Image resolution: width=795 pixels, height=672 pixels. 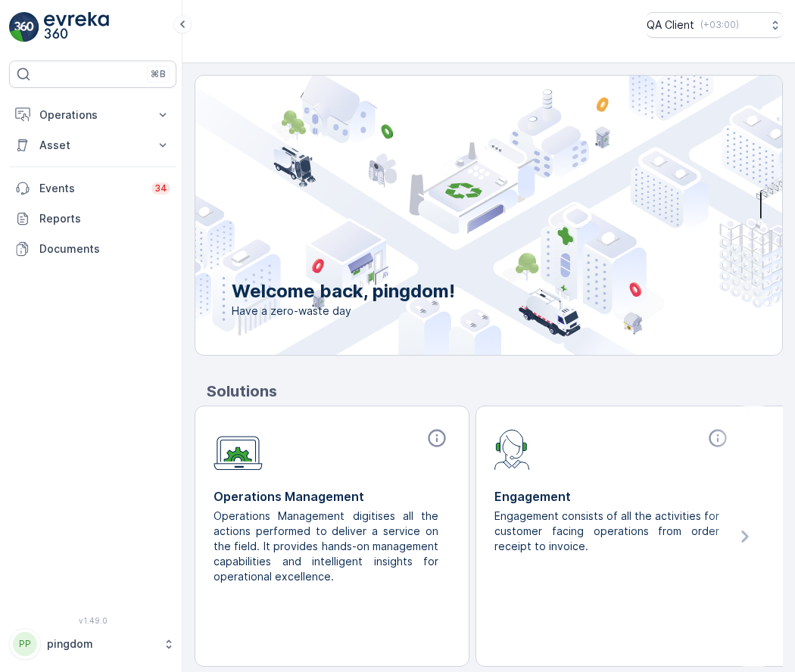 What do you see at coordinates (92, 145) in the screenshot?
I see `p: Asset` at bounding box center [92, 145].